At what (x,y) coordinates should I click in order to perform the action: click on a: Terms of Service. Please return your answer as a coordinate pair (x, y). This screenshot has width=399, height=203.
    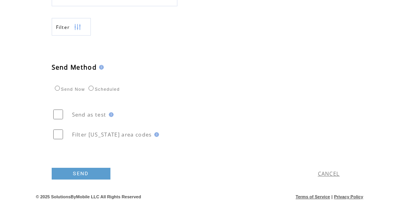
    Looking at the image, I should click on (313, 197).